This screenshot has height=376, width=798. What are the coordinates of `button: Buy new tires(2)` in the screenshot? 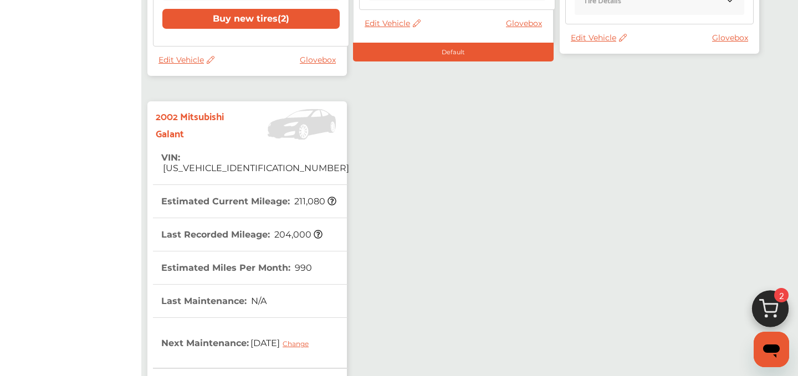 It's located at (251, 19).